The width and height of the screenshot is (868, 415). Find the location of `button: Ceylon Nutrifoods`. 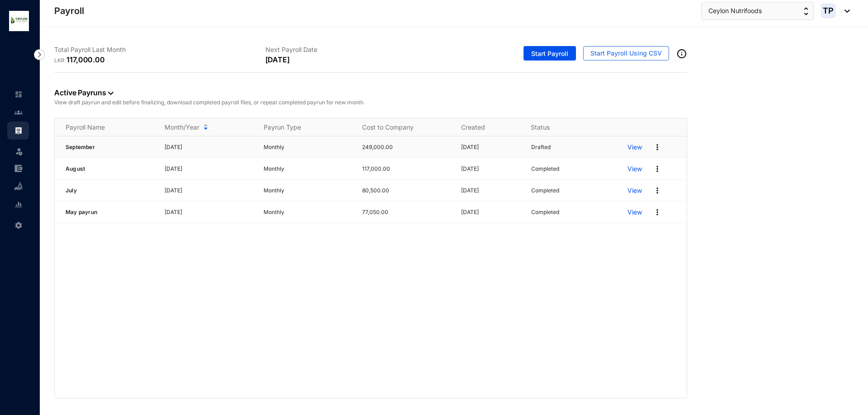

button: Ceylon Nutrifoods is located at coordinates (757, 11).